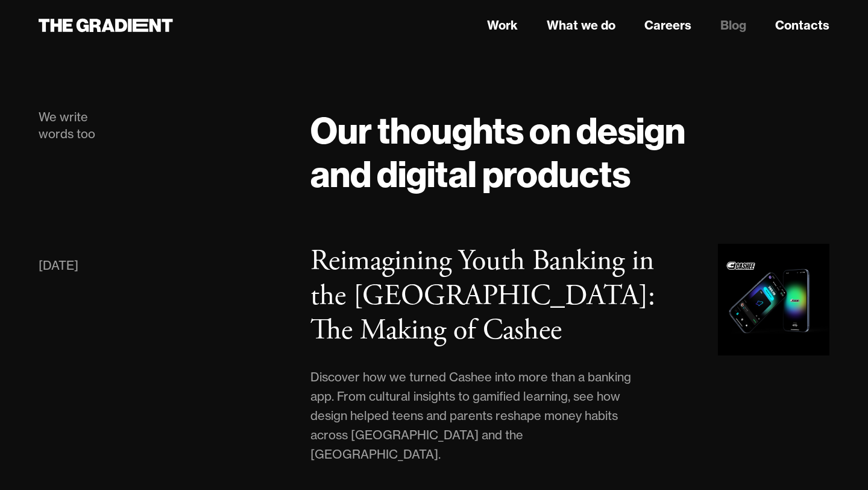  I want to click on a: Blog, so click(733, 26).